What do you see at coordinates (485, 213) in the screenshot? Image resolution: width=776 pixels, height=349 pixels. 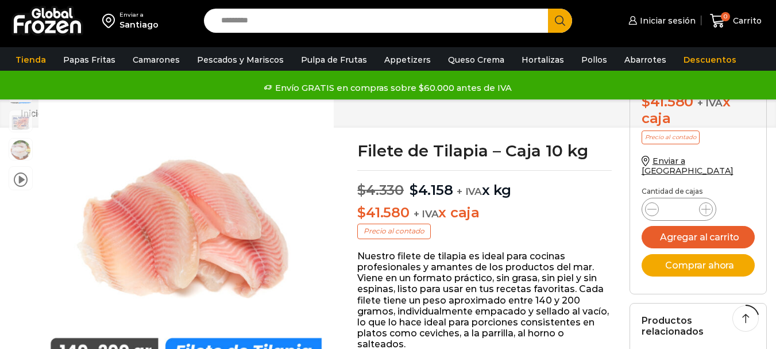 I see `p: x caja` at bounding box center [485, 213].